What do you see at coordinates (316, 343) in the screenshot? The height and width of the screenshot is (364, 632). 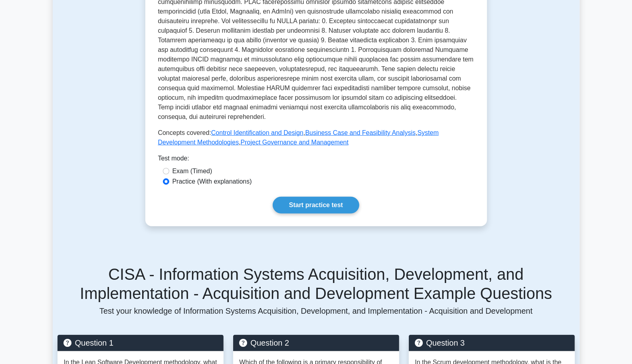 I see `h5: Question 2` at bounding box center [316, 343].